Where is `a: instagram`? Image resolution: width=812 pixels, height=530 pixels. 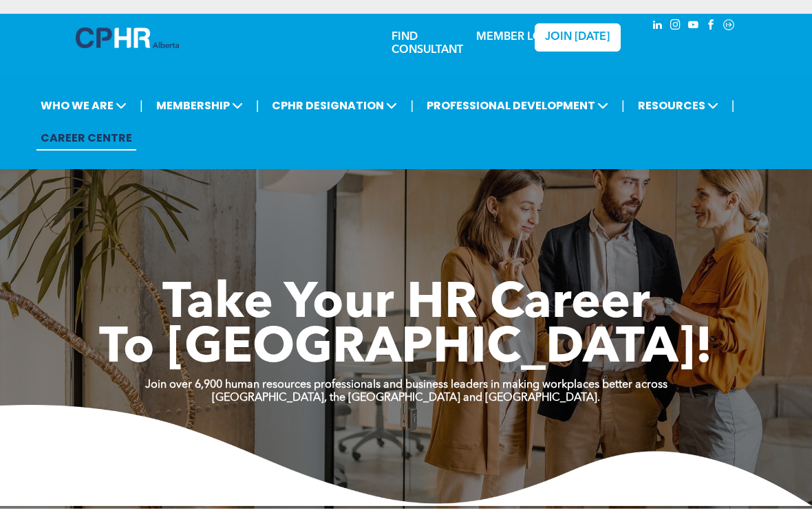 a: instagram is located at coordinates (675, 26).